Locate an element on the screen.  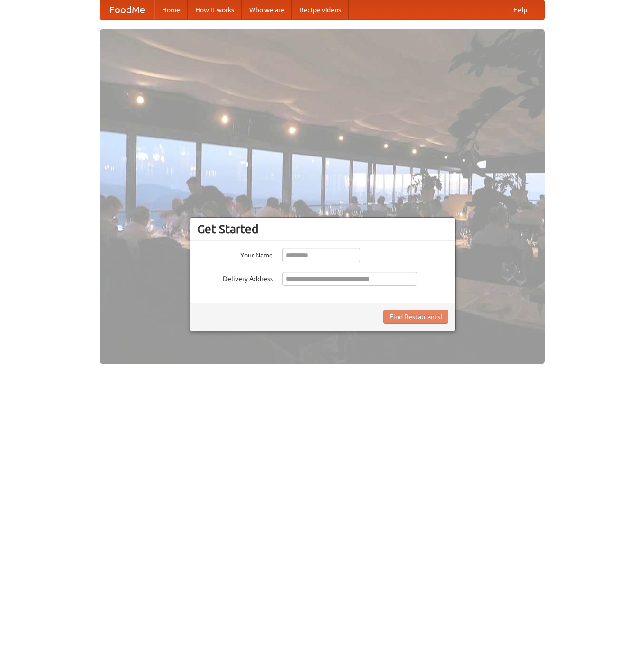
a: Help is located at coordinates (520, 10).